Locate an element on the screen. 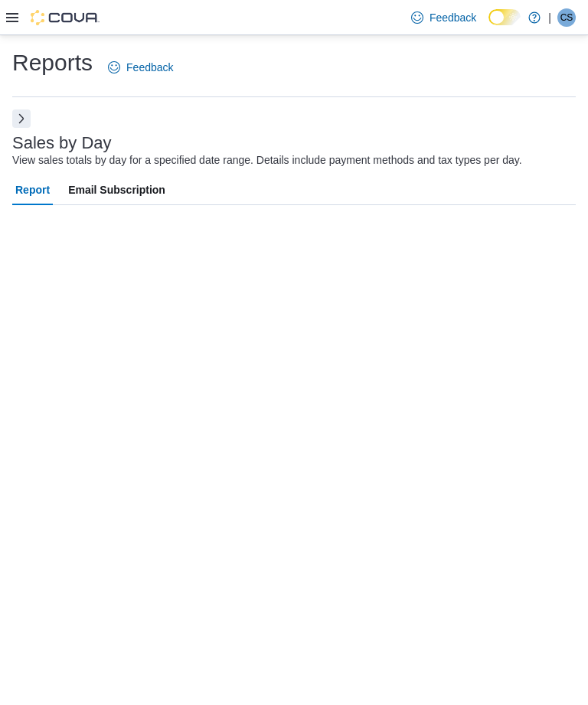 Image resolution: width=588 pixels, height=705 pixels. span: Email Subscription is located at coordinates (116, 190).